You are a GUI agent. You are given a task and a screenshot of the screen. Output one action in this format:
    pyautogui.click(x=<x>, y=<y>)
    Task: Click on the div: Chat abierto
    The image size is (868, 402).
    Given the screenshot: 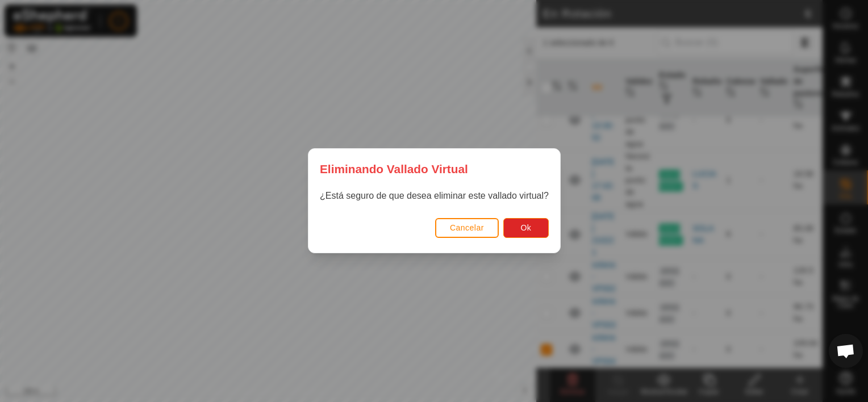 What is the action you would take?
    pyautogui.click(x=846, y=351)
    